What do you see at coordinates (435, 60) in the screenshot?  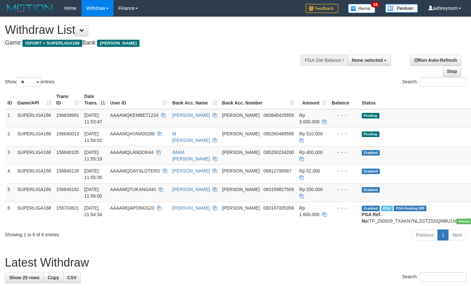 I see `a: Run Auto-Refresh` at bounding box center [435, 60].